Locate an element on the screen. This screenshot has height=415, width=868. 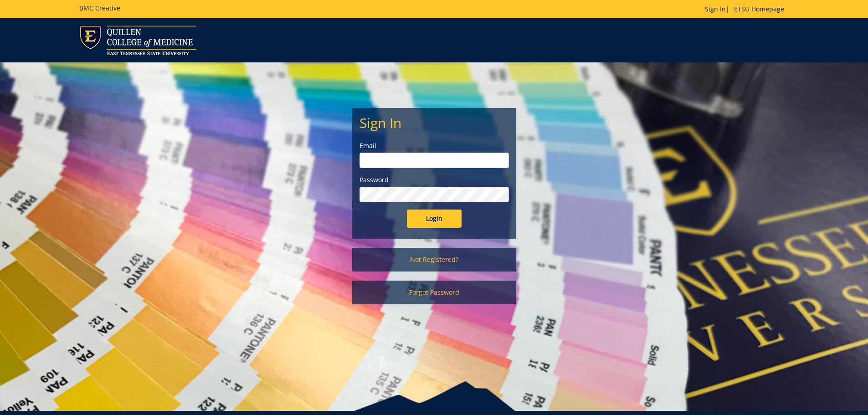
a: Forgot Password is located at coordinates (434, 293).